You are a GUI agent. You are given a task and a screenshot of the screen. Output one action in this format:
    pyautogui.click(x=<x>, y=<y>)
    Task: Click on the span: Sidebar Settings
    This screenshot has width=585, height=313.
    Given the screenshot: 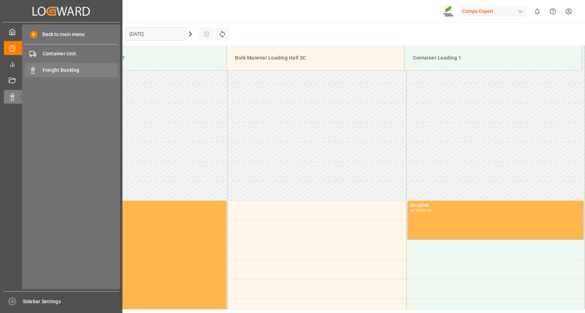 What is the action you would take?
    pyautogui.click(x=71, y=301)
    